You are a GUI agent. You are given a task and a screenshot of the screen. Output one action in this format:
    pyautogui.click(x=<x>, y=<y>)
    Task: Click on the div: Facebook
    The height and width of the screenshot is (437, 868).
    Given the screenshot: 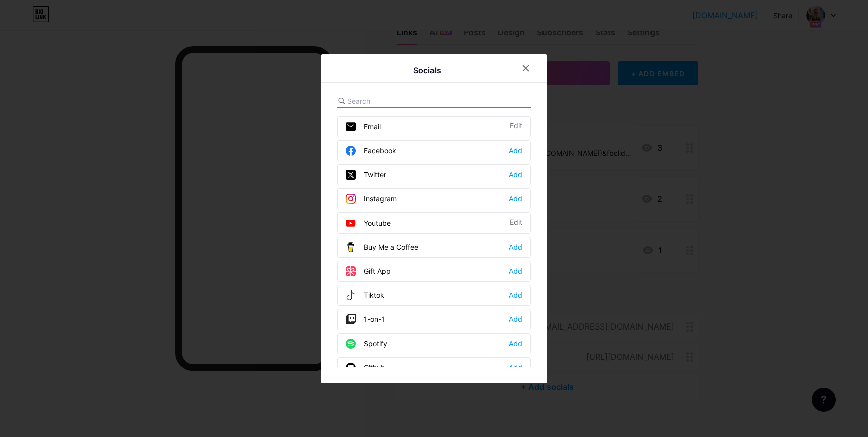 What is the action you would take?
    pyautogui.click(x=371, y=150)
    